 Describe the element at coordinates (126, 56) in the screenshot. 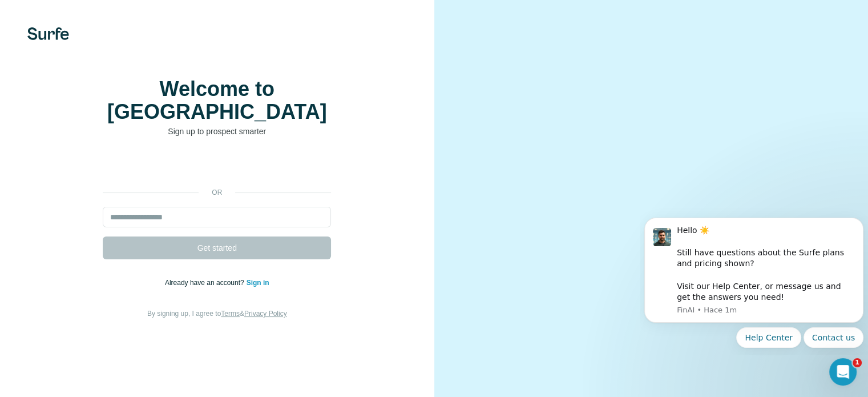

I see `div: Message content` at that location.